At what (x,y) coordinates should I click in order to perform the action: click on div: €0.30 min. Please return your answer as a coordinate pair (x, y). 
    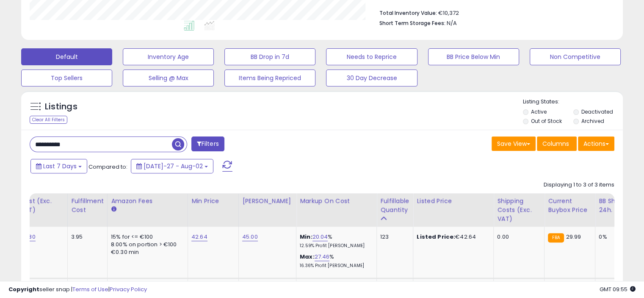
    Looking at the image, I should click on (146, 252).